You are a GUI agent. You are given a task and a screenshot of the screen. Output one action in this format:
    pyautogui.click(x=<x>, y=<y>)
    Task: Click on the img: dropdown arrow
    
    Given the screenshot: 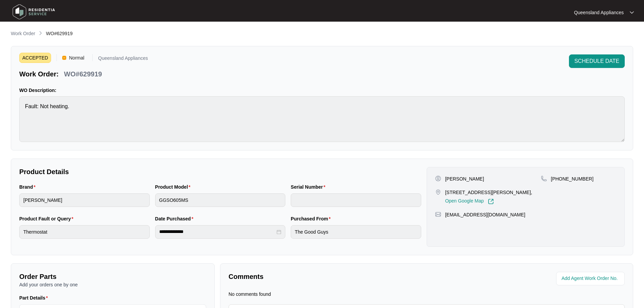 What is the action you would take?
    pyautogui.click(x=632, y=13)
    